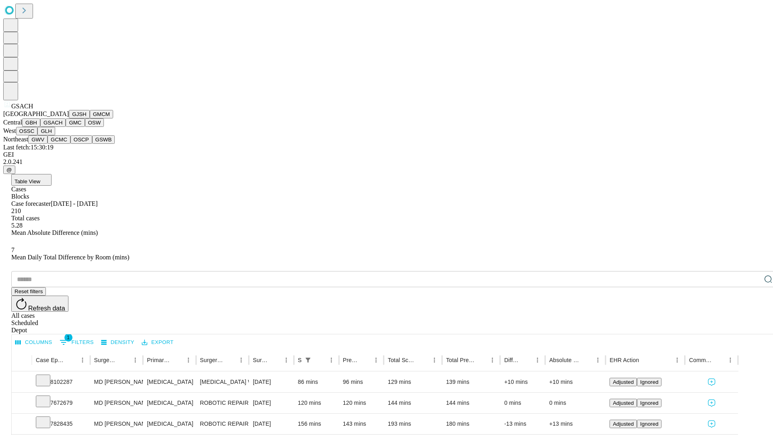  Describe the element at coordinates (261, 360) in the screenshot. I see `div: Surgery Date` at that location.